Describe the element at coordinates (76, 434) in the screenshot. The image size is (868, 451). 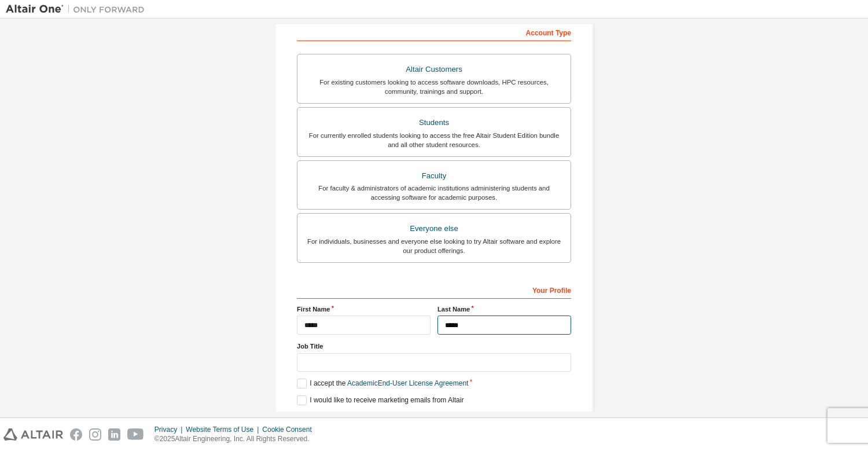
I see `img: facebook.svg` at that location.